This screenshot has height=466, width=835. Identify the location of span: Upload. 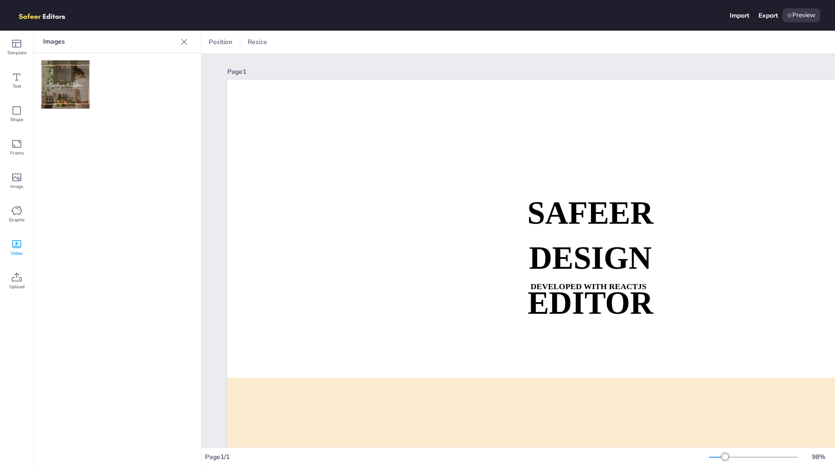
(17, 287).